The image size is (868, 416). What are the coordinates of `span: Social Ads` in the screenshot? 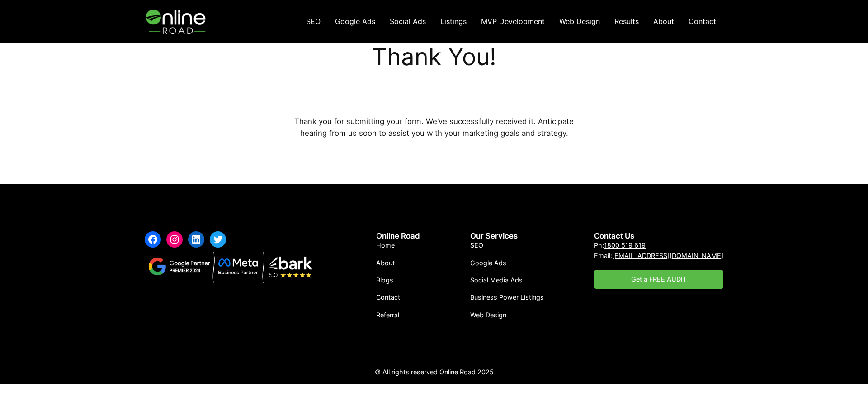 It's located at (408, 21).